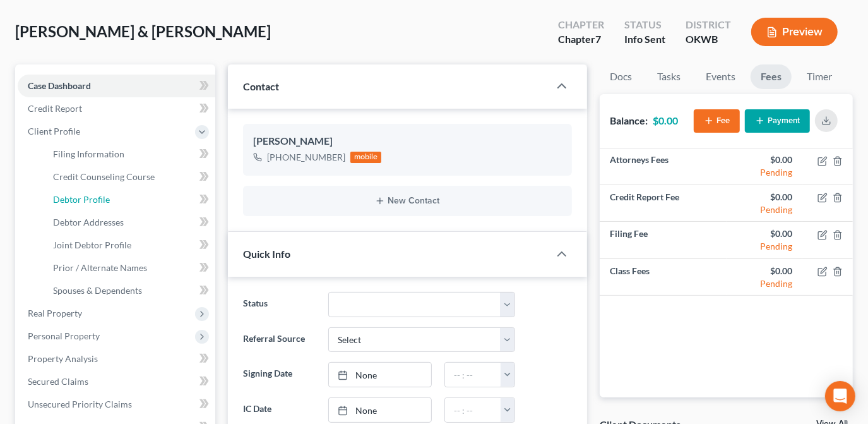 The height and width of the screenshot is (424, 868). What do you see at coordinates (116, 109) in the screenshot?
I see `a: Credit Report` at bounding box center [116, 109].